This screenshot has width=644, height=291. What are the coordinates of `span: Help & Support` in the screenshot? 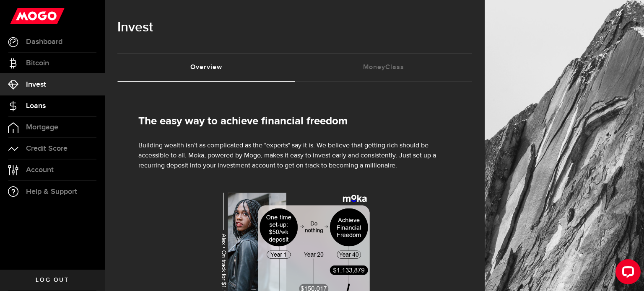 It's located at (51, 192).